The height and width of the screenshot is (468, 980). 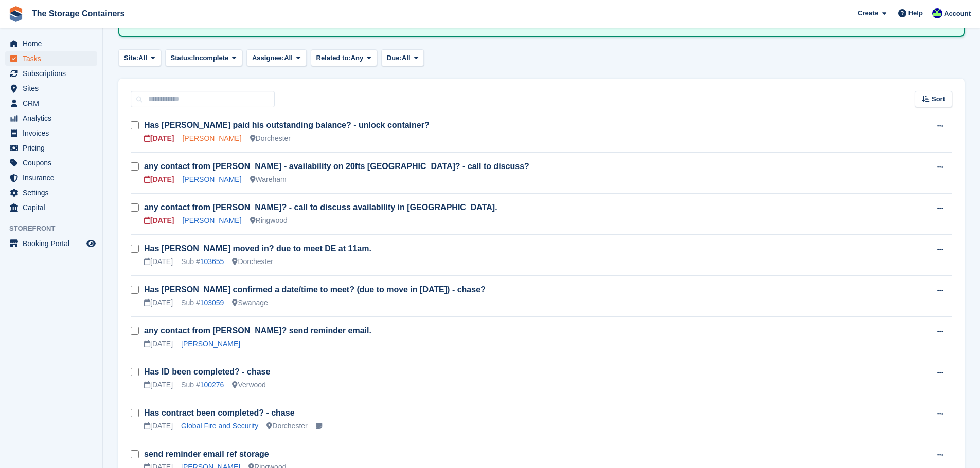 What do you see at coordinates (131, 58) in the screenshot?
I see `span: Site:` at bounding box center [131, 58].